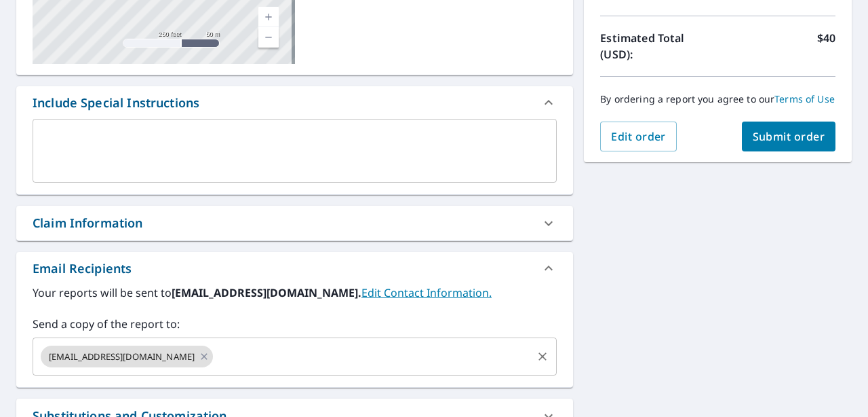  I want to click on label: Your reports will be sent to, so click(294, 293).